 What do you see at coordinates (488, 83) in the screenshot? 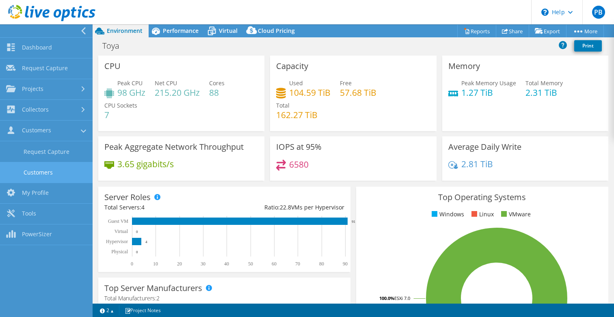
I see `span: Peak Memory Usage` at bounding box center [488, 83].